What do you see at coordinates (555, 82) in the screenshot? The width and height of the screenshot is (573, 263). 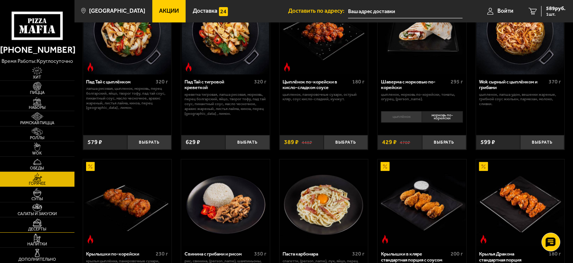 I see `span: 370 г` at bounding box center [555, 82].